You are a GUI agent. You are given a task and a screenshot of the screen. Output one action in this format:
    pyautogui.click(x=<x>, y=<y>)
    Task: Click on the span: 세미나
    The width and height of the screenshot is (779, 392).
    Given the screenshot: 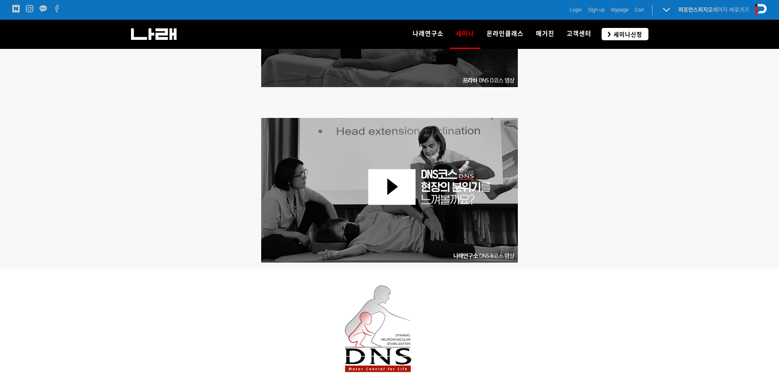 What is the action you would take?
    pyautogui.click(x=465, y=34)
    